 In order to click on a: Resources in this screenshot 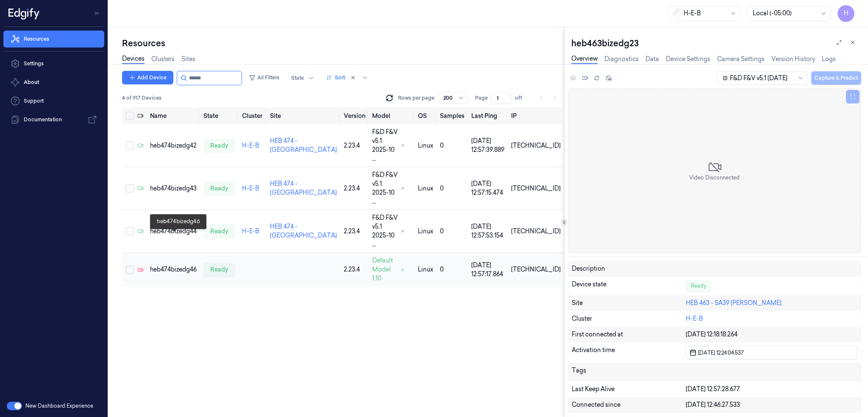, I will do `click(54, 39)`.